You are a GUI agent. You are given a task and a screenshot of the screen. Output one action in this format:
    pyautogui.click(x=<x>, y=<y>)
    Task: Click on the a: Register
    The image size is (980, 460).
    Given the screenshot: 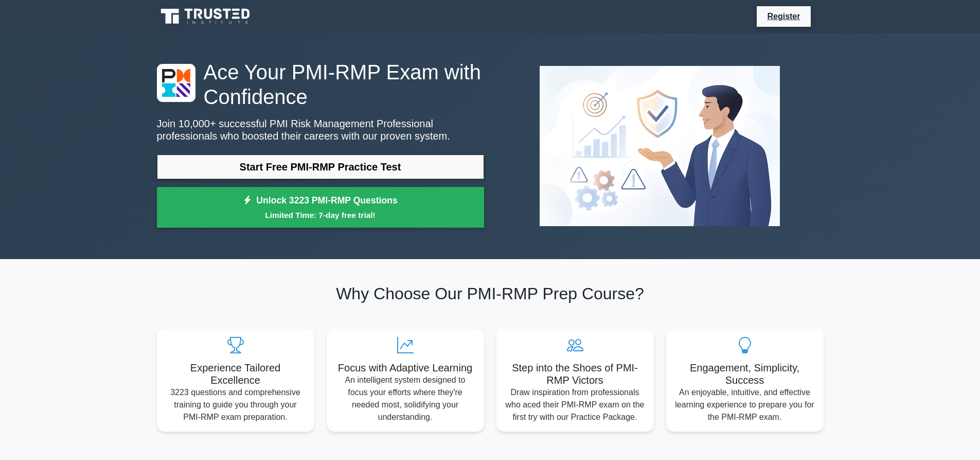 What is the action you would take?
    pyautogui.click(x=783, y=16)
    